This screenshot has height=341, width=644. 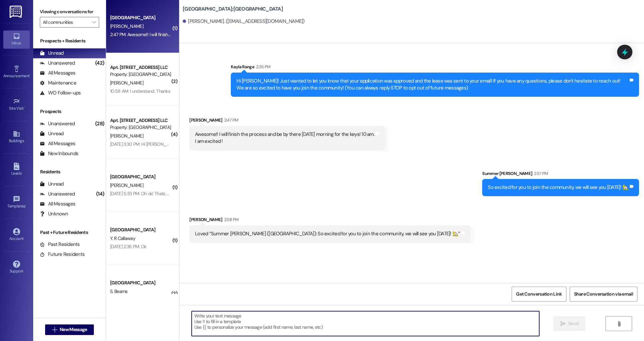 I want to click on div: 10:58 AM: I understand. Thanks, so click(x=140, y=91).